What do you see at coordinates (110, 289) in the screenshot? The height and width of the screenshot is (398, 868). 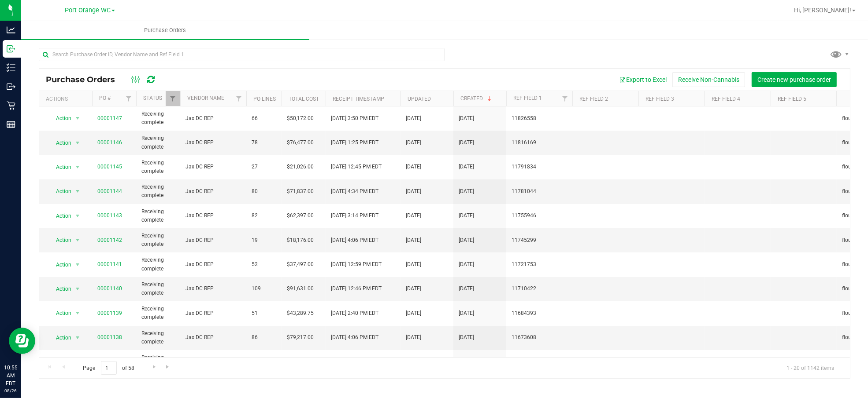 I see `a: 00001140` at bounding box center [110, 289].